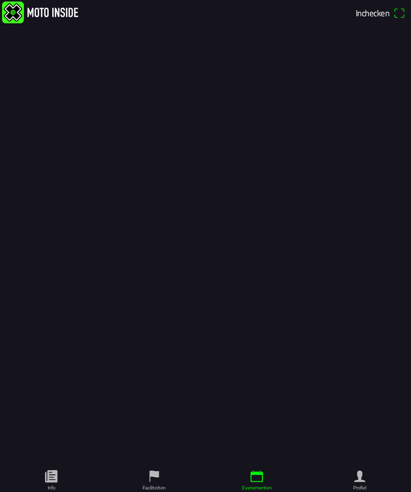  What do you see at coordinates (257, 488) in the screenshot?
I see `ion-label: Evenementen` at bounding box center [257, 488].